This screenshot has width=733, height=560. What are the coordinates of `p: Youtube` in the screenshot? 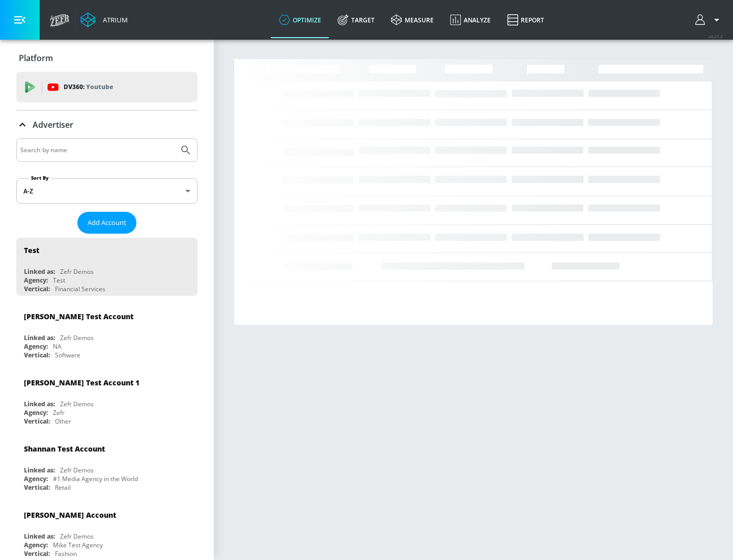 It's located at (99, 86).